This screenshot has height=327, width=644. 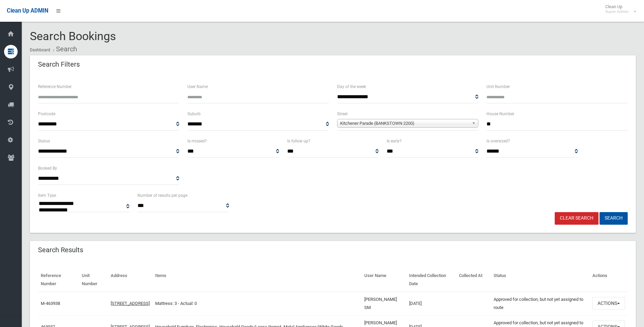 What do you see at coordinates (617, 11) in the screenshot?
I see `small: Super Admin` at bounding box center [617, 11].